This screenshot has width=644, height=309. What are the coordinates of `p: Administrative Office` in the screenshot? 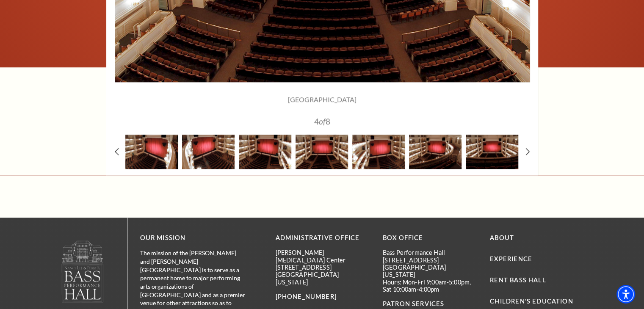 It's located at (323, 238).